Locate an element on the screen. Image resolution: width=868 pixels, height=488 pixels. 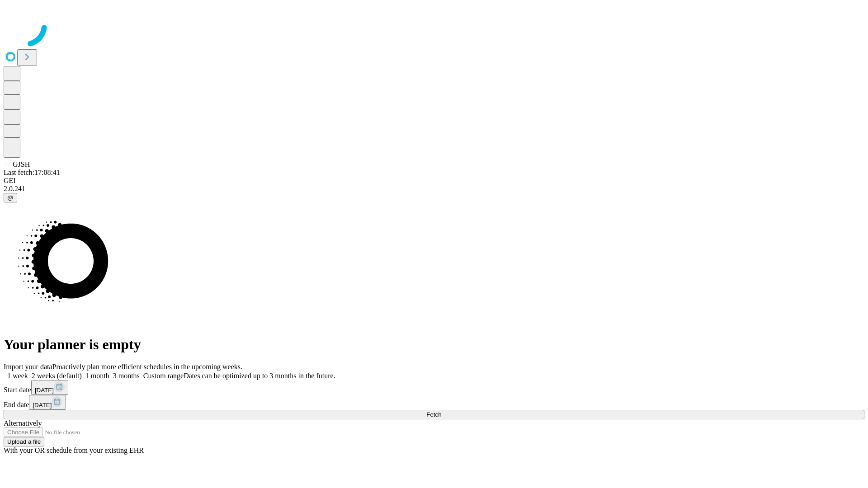
button: Fetch is located at coordinates (434, 414).